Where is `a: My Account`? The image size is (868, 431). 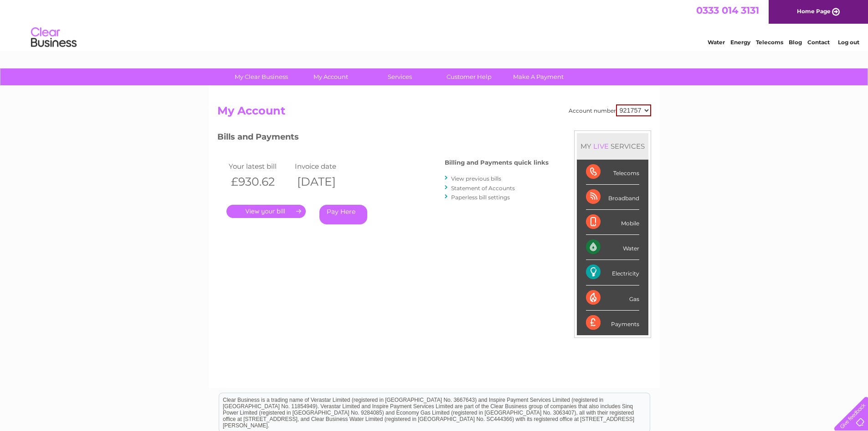 a: My Account is located at coordinates (331, 77).